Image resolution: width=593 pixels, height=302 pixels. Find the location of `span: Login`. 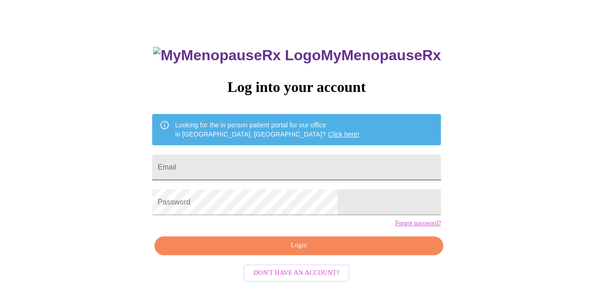

span: Login is located at coordinates (299, 245).